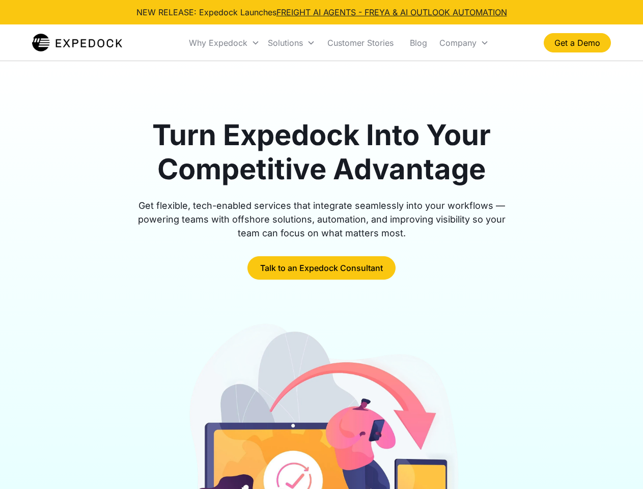 This screenshot has width=643, height=489. What do you see at coordinates (322, 152) in the screenshot?
I see `h1: Turn Expedock Into Your Competitive Advantage` at bounding box center [322, 152].